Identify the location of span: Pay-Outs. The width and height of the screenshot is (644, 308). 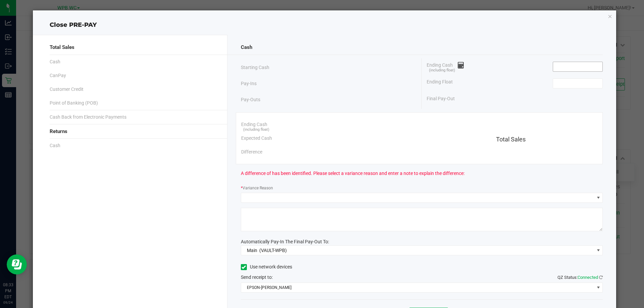
(250, 99).